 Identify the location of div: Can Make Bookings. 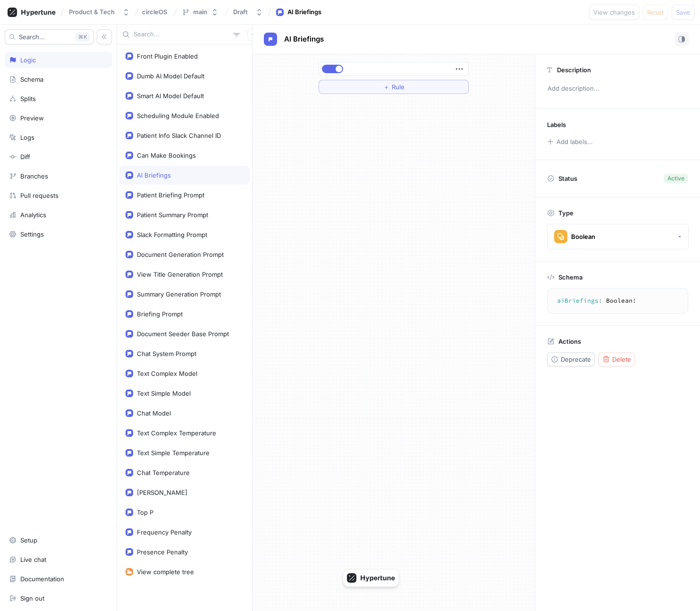
(166, 155).